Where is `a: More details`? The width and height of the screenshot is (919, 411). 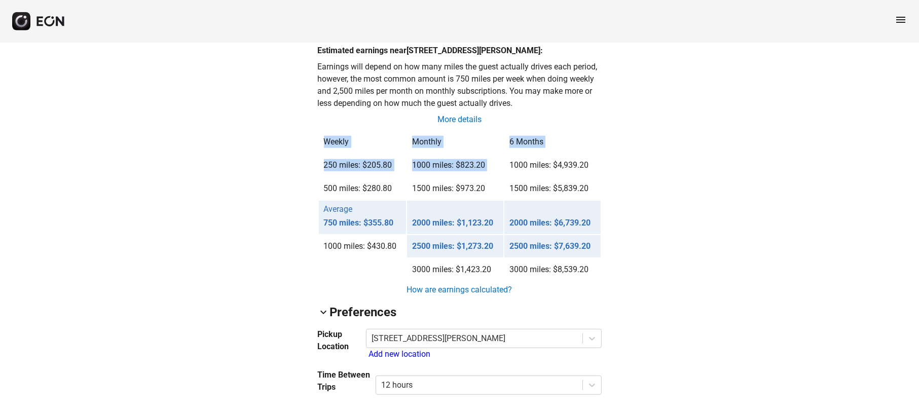
a: More details is located at coordinates (459, 120).